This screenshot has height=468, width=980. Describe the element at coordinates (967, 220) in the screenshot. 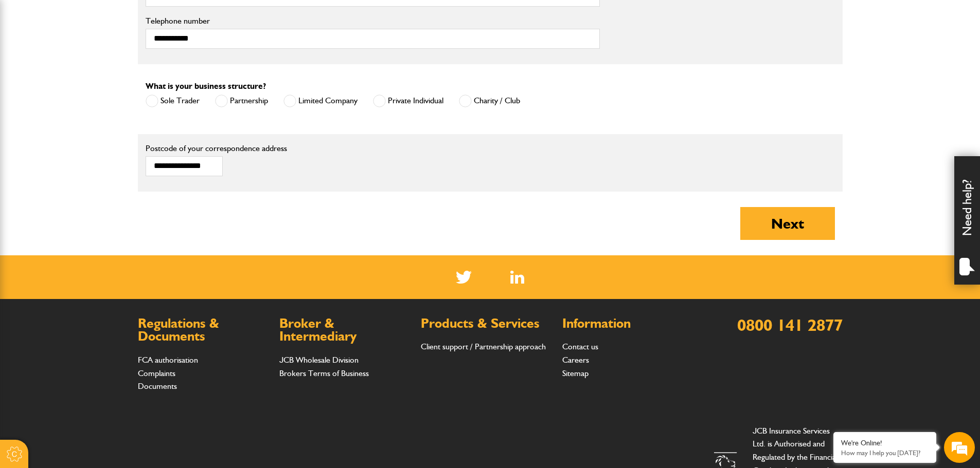

I see `div: Need help?` at that location.